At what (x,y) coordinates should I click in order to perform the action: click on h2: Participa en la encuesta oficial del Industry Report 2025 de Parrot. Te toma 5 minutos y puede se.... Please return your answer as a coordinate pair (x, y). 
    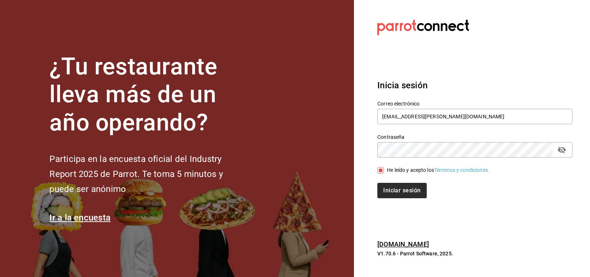
    Looking at the image, I should click on (148, 174).